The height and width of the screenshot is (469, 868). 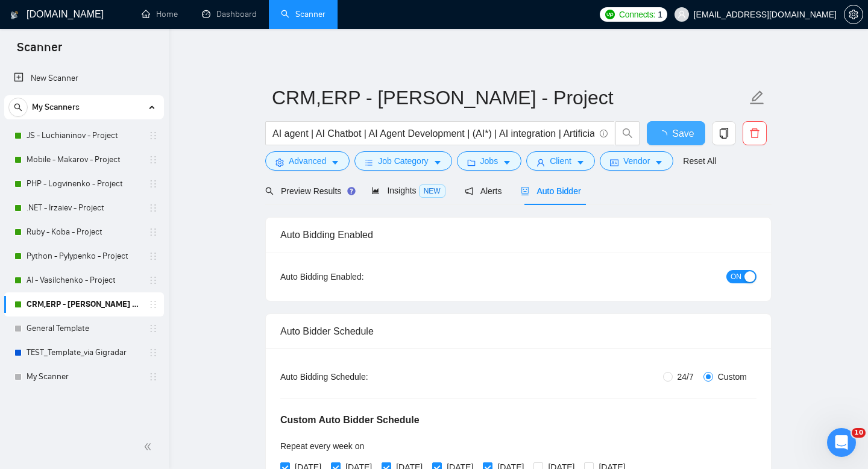 I want to click on span: Connects:, so click(x=638, y=14).